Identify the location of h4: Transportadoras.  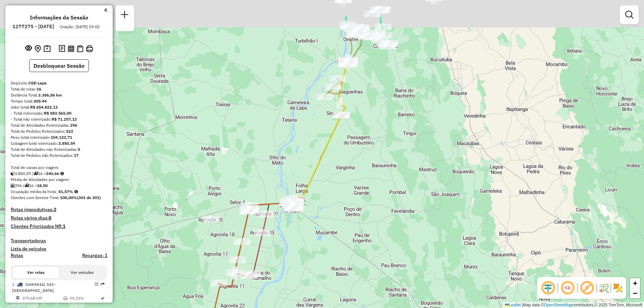
(59, 241).